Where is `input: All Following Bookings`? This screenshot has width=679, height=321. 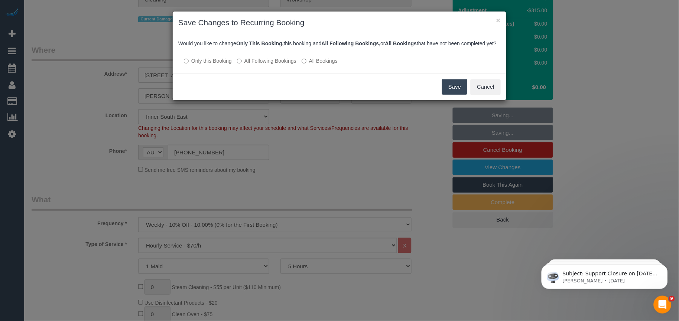
input: All Following Bookings is located at coordinates (239, 61).